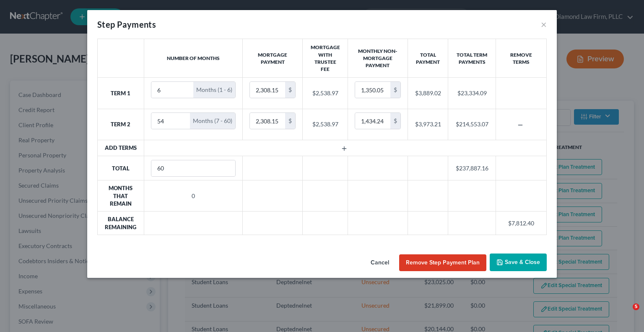  Describe the element at coordinates (121, 196) in the screenshot. I see `th: Months that Remain` at that location.